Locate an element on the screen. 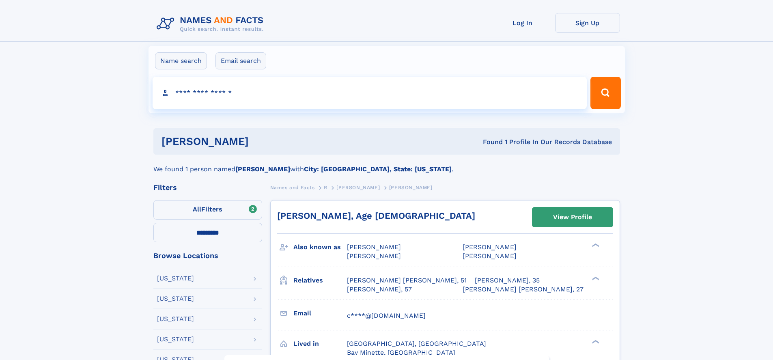  h3: Relatives is located at coordinates (320, 280).